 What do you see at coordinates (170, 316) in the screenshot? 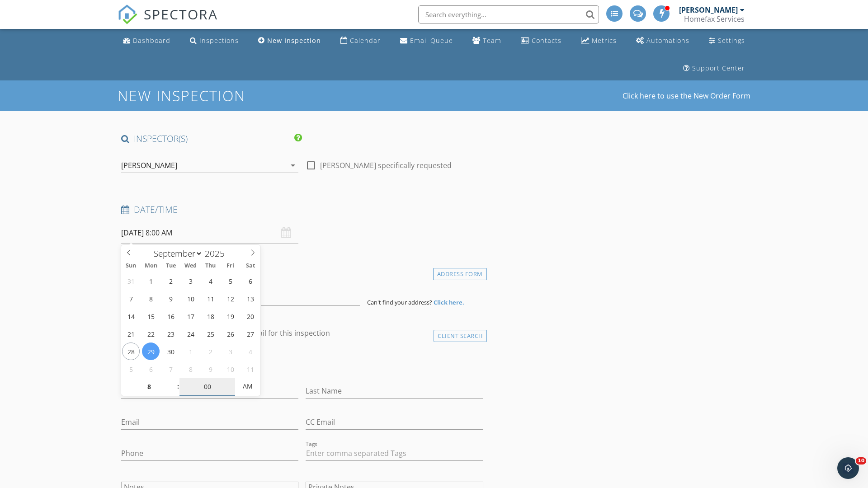
I see `span: September 16, 2025` at bounding box center [170, 316].